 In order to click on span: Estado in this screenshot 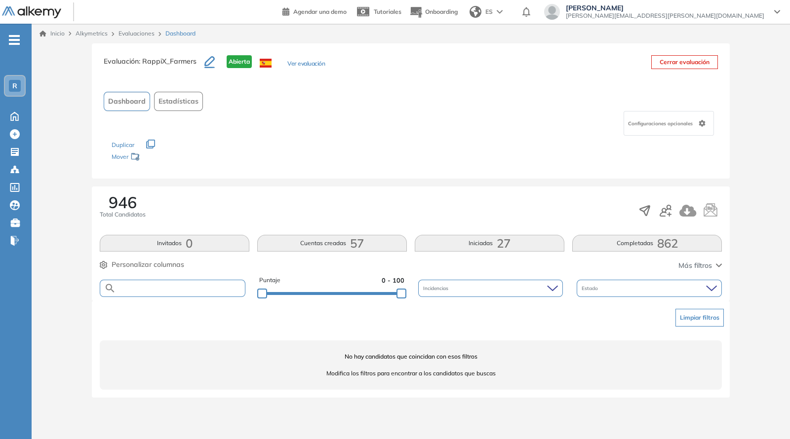, I will do `click(590, 288)`.